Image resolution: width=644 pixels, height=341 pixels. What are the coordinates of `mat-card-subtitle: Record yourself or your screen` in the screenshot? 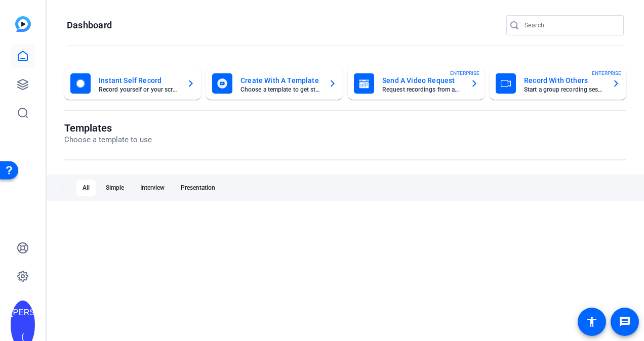 It's located at (138, 89).